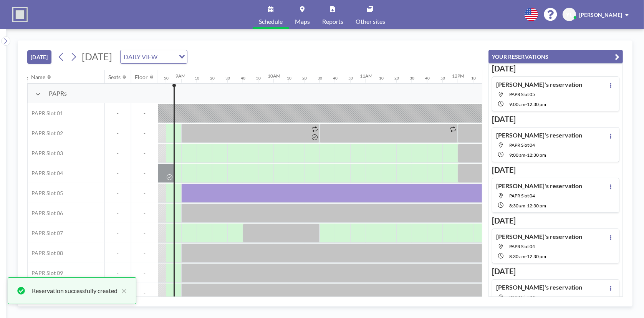 The height and width of the screenshot is (318, 644). What do you see at coordinates (75, 290) in the screenshot?
I see `div: Reservation successfully created` at bounding box center [75, 290].